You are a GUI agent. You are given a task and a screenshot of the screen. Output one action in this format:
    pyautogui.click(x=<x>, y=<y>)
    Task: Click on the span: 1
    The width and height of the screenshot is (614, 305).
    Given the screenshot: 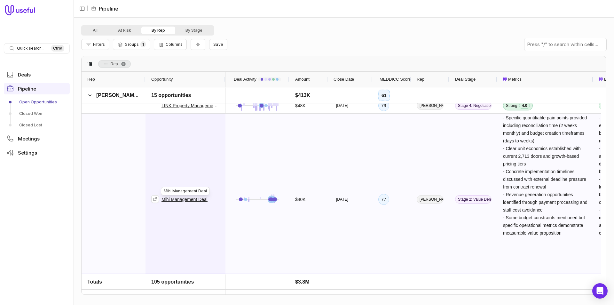 What is the action you would take?
    pyautogui.click(x=143, y=44)
    